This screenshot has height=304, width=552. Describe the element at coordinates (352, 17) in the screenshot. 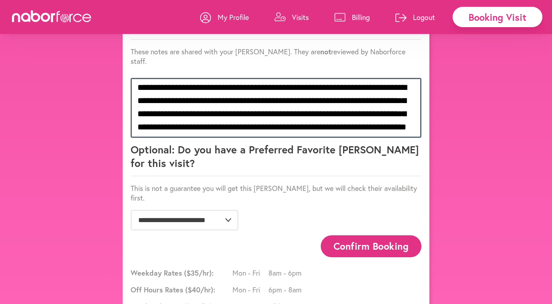

I see `a: Billing` at that location.